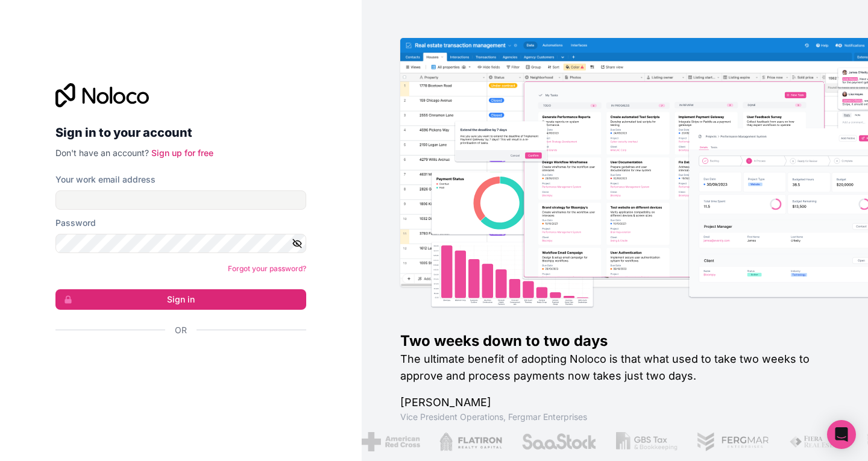 The image size is (868, 461). What do you see at coordinates (181, 330) in the screenshot?
I see `span: Or` at bounding box center [181, 330].